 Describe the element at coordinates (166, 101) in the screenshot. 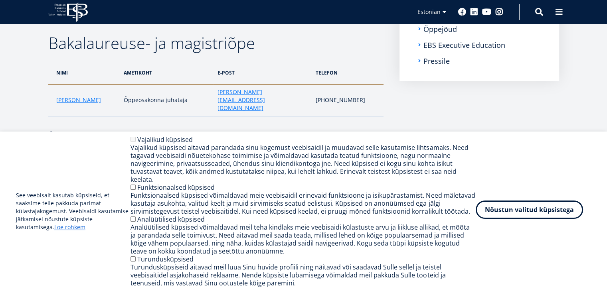

I see `td: Õppeosakonna juhataja` at that location.